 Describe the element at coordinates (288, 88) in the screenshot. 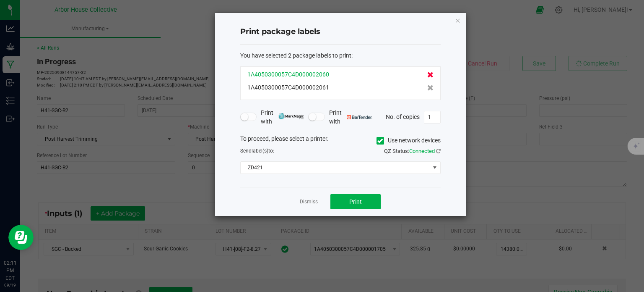

I see `span: 1A4050300057C4D000002061` at that location.